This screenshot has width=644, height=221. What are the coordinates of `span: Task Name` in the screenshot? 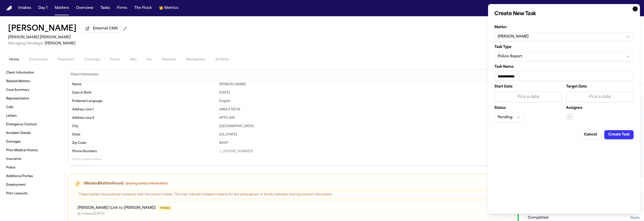 It's located at (504, 67).